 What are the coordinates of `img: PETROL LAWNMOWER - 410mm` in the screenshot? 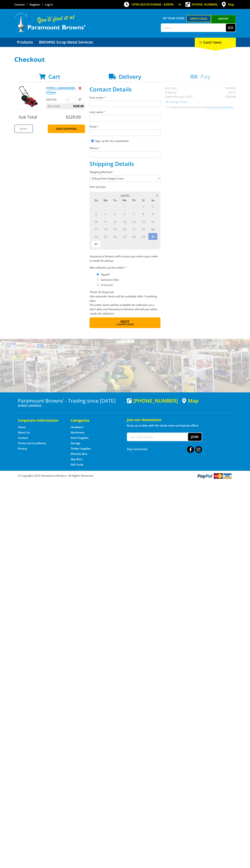 It's located at (29, 97).